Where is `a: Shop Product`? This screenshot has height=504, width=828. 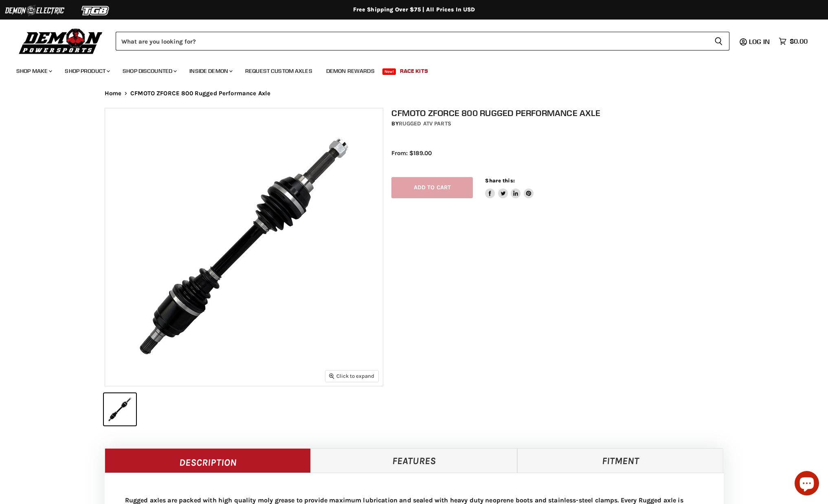 a: Shop Product is located at coordinates (87, 71).